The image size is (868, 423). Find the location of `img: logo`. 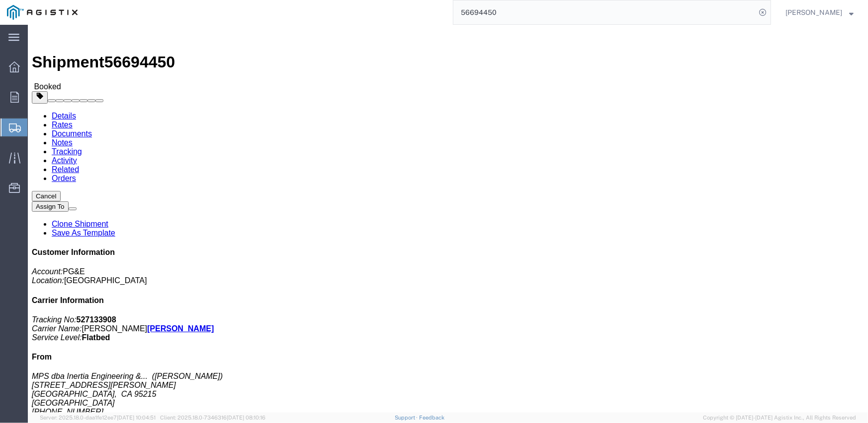

img: logo is located at coordinates (42, 12).